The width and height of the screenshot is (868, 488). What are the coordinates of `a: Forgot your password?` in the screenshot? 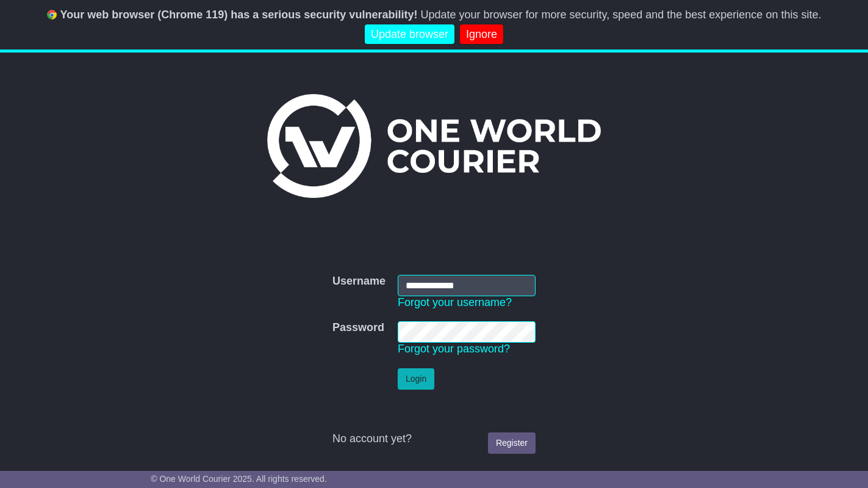 It's located at (454, 349).